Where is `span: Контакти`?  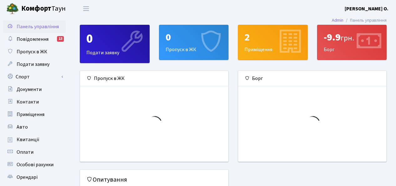
span: Контакти is located at coordinates (28, 102).